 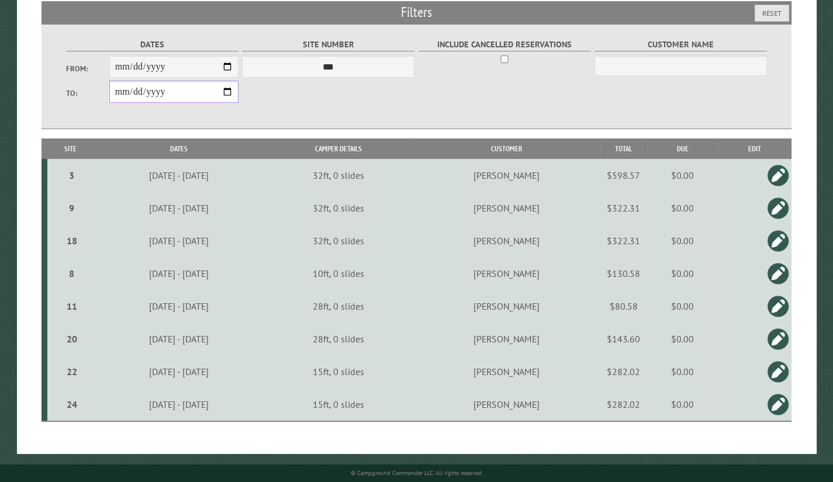 What do you see at coordinates (152, 44) in the screenshot?
I see `label: Dates` at bounding box center [152, 44].